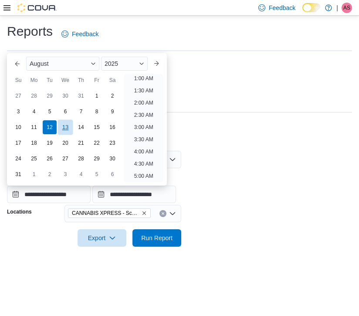  What do you see at coordinates (109, 213) in the screenshot?
I see `span: CANNABIS XPRESS - Scarborough (Steeles Avenue)` at bounding box center [109, 213].